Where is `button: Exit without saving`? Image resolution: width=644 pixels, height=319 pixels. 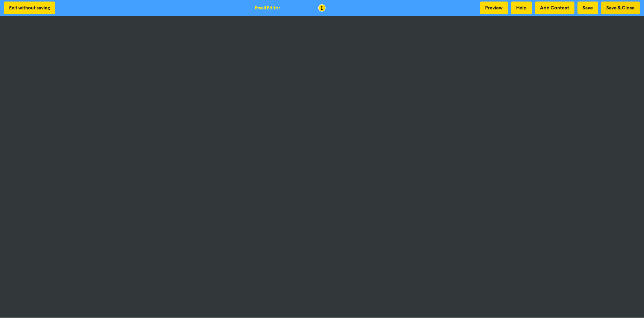 button: Exit without saving is located at coordinates (29, 8).